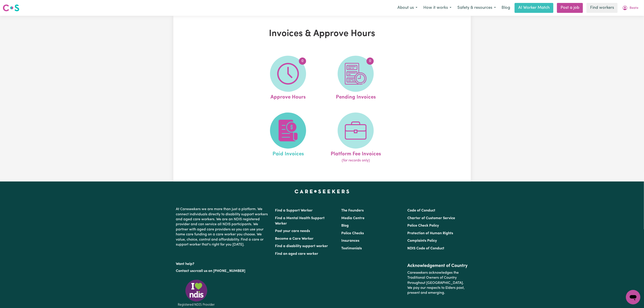 This screenshot has width=644, height=308. What do you see at coordinates (288, 97) in the screenshot?
I see `span: Approve Hours` at bounding box center [288, 97].